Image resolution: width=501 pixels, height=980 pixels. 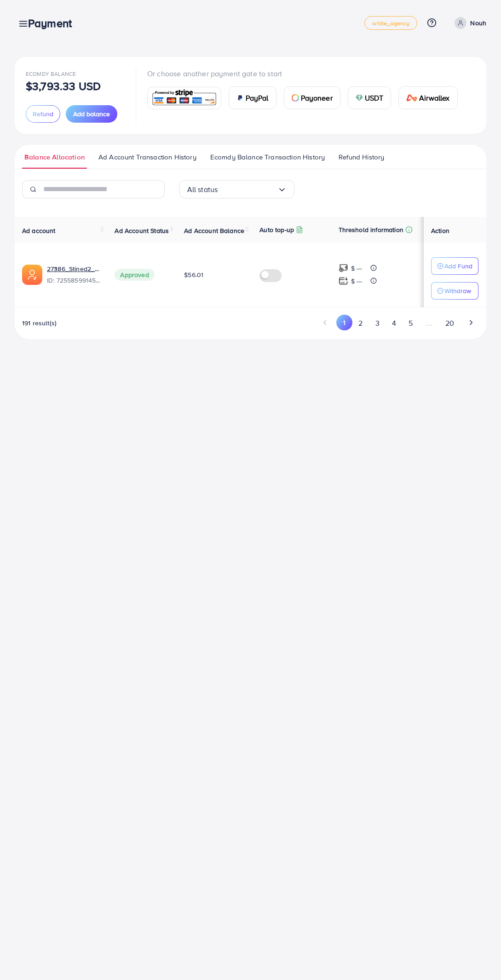 I want to click on span: Balance Allocation, so click(x=54, y=157).